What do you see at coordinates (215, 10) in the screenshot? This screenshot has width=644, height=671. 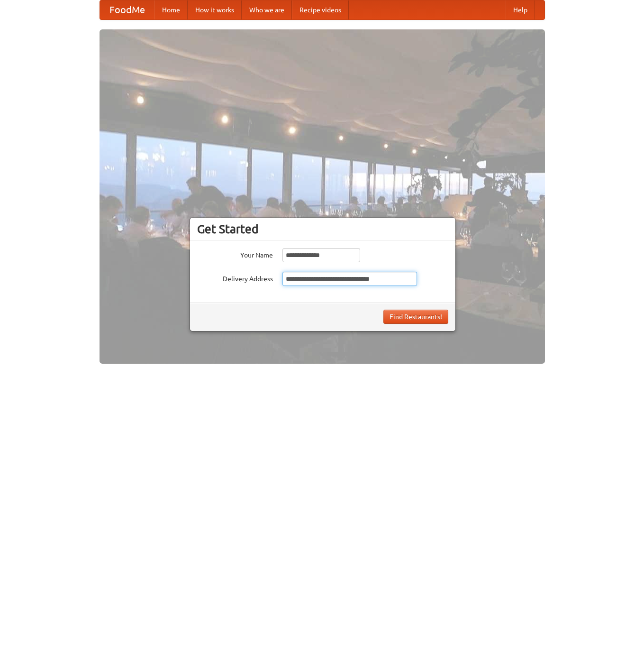 I see `a: How it works` at bounding box center [215, 10].